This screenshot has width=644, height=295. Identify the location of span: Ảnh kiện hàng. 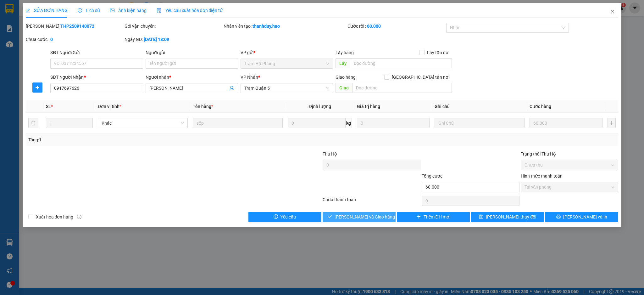
(128, 10).